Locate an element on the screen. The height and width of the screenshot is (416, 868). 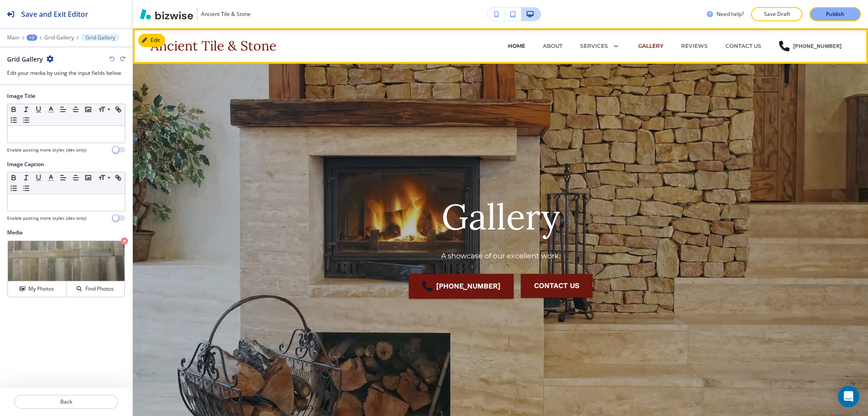
button: contact us is located at coordinates (557, 286).